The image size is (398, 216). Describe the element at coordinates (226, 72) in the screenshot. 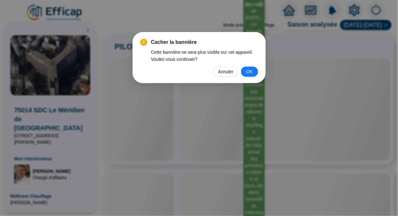

I see `span: Annuler` at that location.